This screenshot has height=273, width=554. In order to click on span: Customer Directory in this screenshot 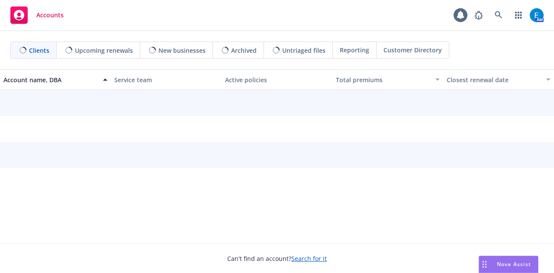, I will do `click(412, 50)`.